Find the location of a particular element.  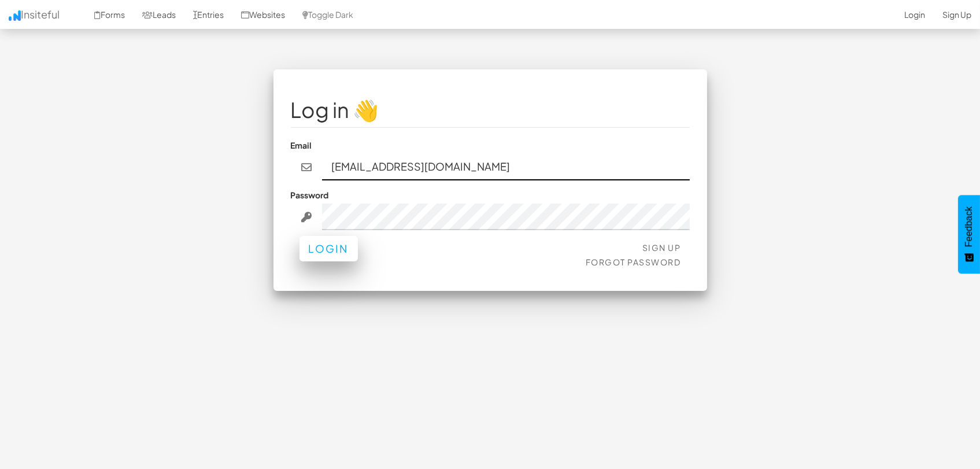

label: Email is located at coordinates (301, 145).